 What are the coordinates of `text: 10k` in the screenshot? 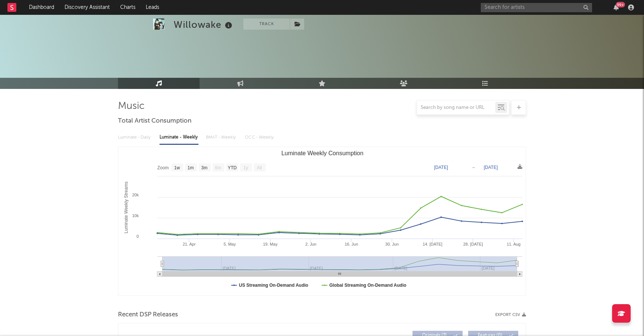 It's located at (135, 216).